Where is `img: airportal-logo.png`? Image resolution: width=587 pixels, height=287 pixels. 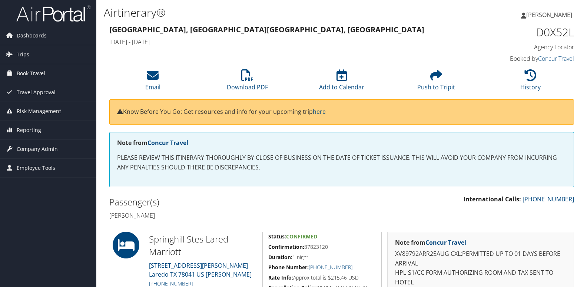
img: airportal-logo.png is located at coordinates (53, 13).